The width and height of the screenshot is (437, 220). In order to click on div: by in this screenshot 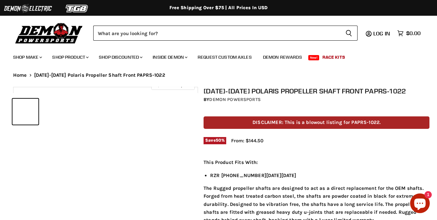, I will do `click(316, 100)`.